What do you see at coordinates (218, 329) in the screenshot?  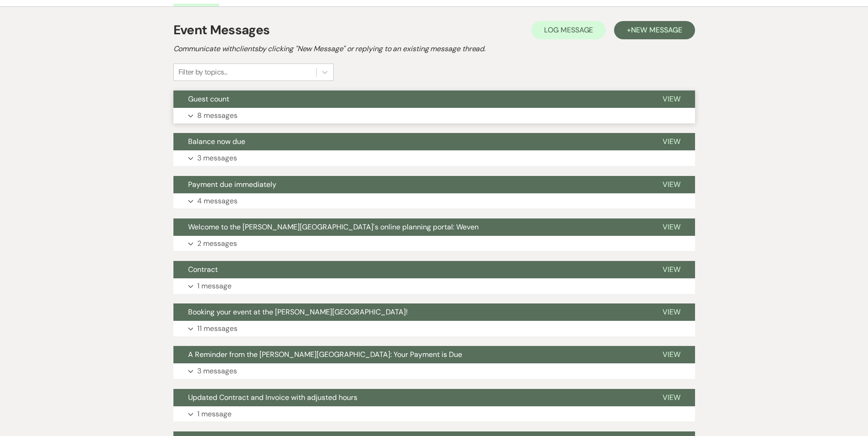 I see `p: 11 messages` at bounding box center [218, 329].